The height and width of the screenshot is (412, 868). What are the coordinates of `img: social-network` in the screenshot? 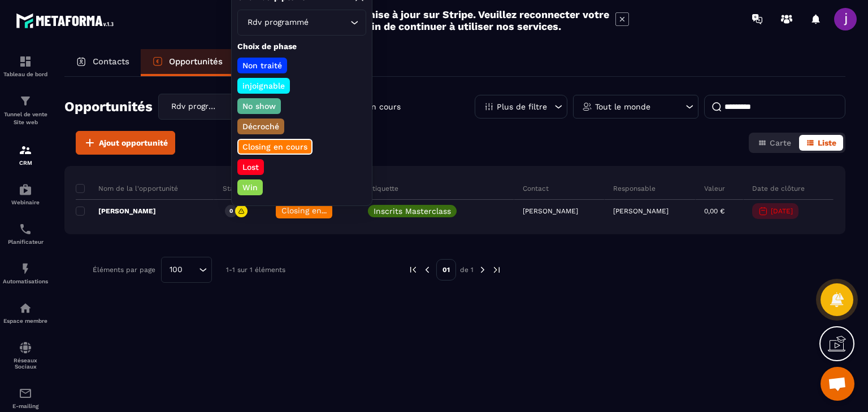 It's located at (25, 348).